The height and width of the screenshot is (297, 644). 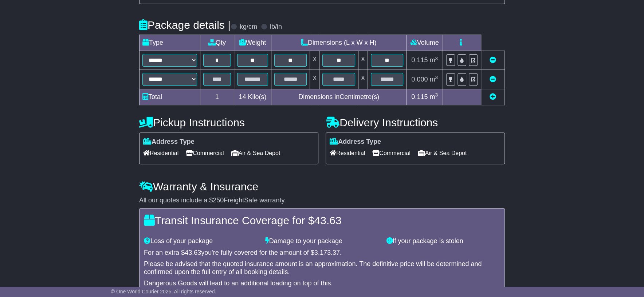 What do you see at coordinates (419, 79) in the screenshot?
I see `span: 0.000` at bounding box center [419, 79].